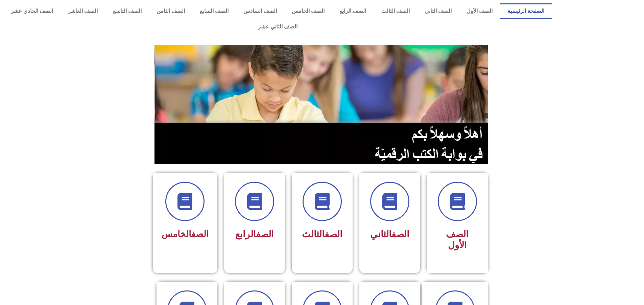 This screenshot has width=644, height=305. I want to click on a: الصف الثاني, so click(438, 11).